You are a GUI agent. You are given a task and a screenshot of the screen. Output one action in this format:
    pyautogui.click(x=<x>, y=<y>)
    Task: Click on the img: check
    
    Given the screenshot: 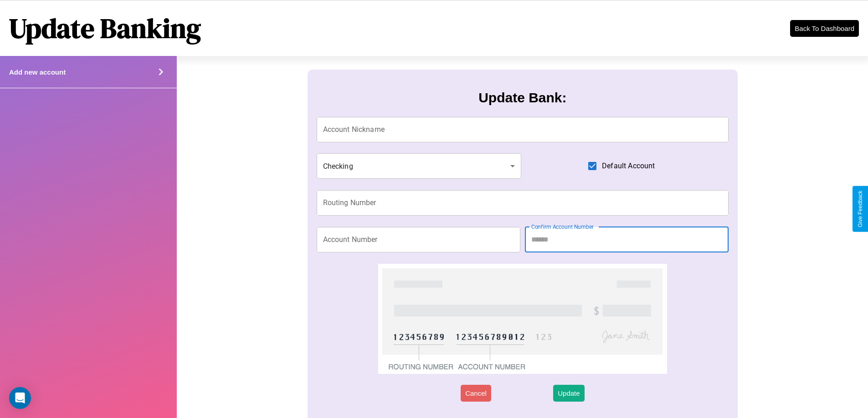 What is the action you would take?
    pyautogui.click(x=522, y=319)
    